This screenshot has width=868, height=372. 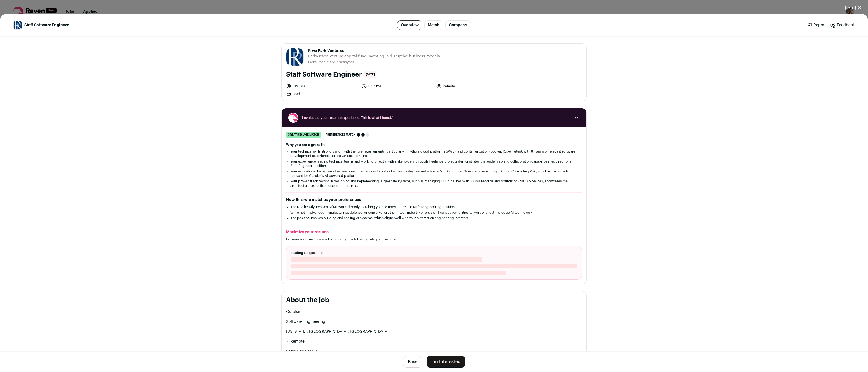 I want to click on span: 11-50 Employees, so click(x=341, y=62).